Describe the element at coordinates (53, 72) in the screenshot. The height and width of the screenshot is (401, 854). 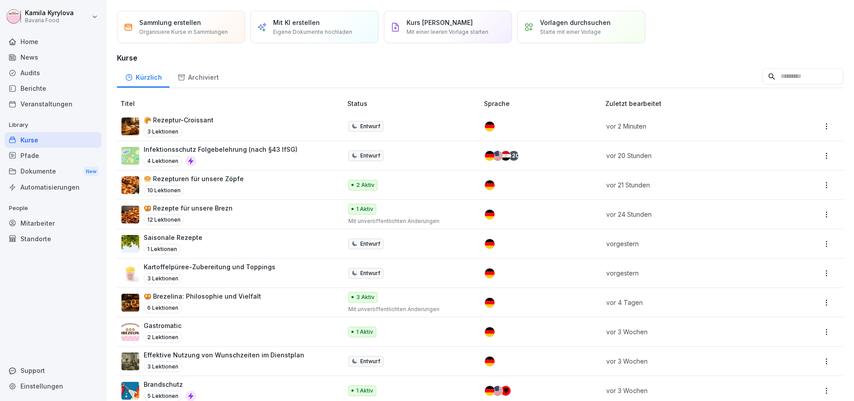
I see `div: Audits` at that location.